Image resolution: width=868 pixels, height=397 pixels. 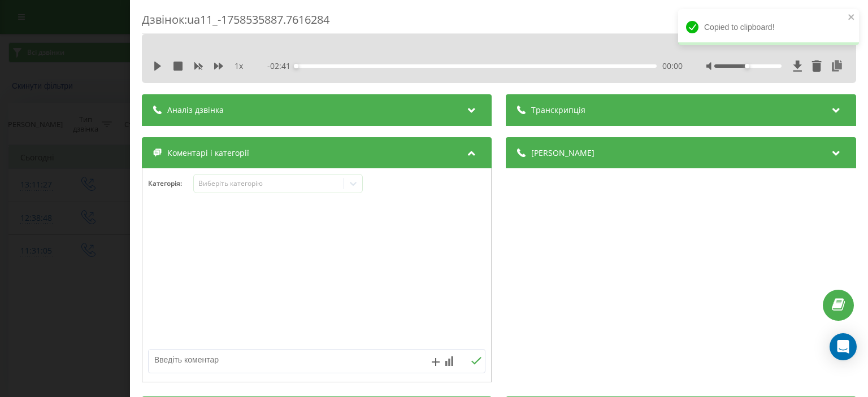 I want to click on span: Аналіз дзвінка, so click(x=195, y=110).